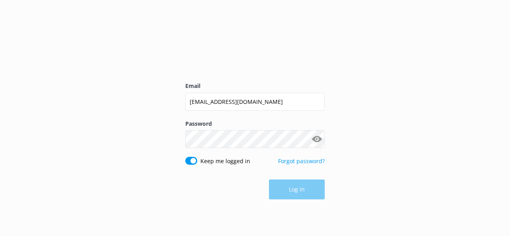 Image resolution: width=510 pixels, height=236 pixels. What do you see at coordinates (301, 161) in the screenshot?
I see `a: Forgot password?` at bounding box center [301, 161].